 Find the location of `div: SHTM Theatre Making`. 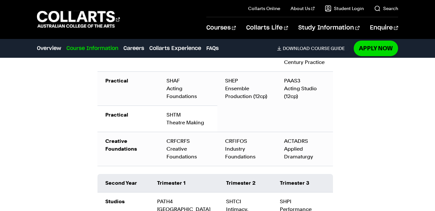

div: SHTM Theatre Making is located at coordinates (188, 119).